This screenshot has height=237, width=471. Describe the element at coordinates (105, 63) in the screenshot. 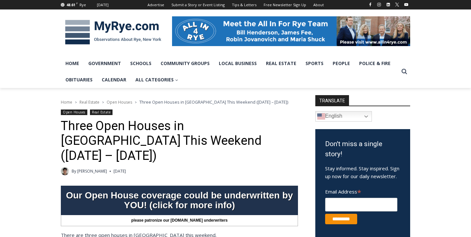

I see `a: Government` at that location.